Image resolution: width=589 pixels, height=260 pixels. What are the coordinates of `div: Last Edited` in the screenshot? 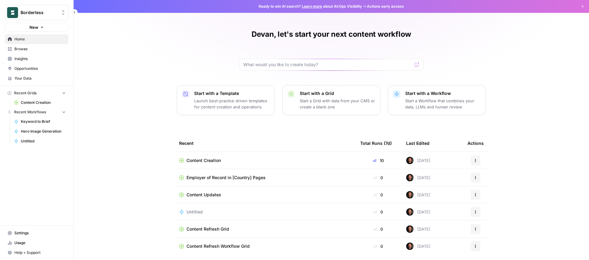 It's located at (418, 143).